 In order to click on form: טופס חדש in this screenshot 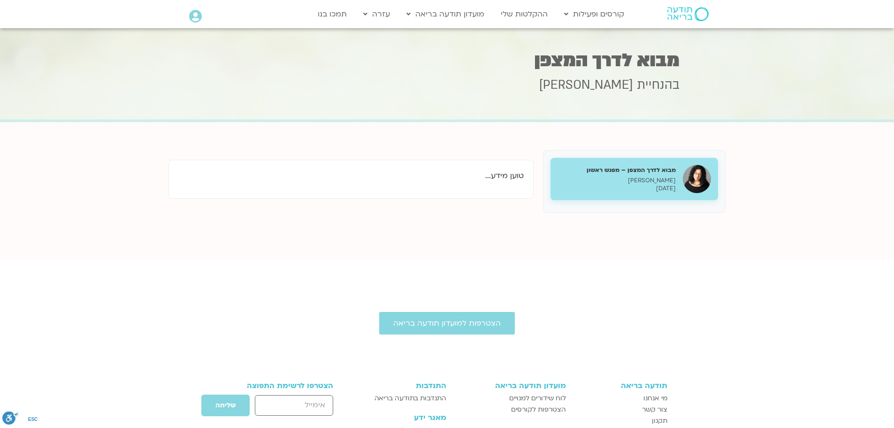, I will do `click(280, 408)`.